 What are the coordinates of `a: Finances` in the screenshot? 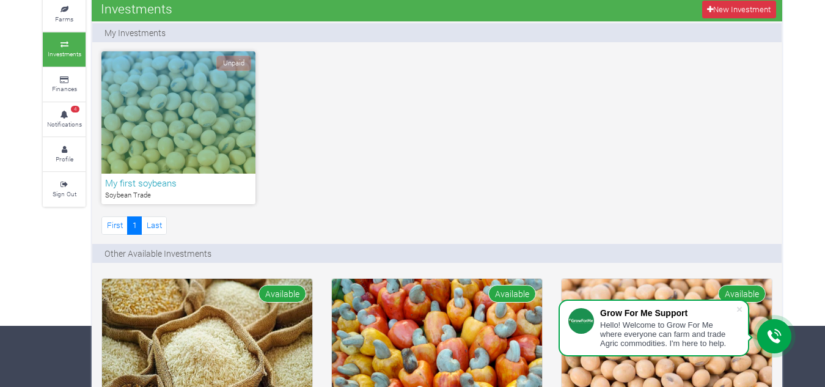 It's located at (64, 84).